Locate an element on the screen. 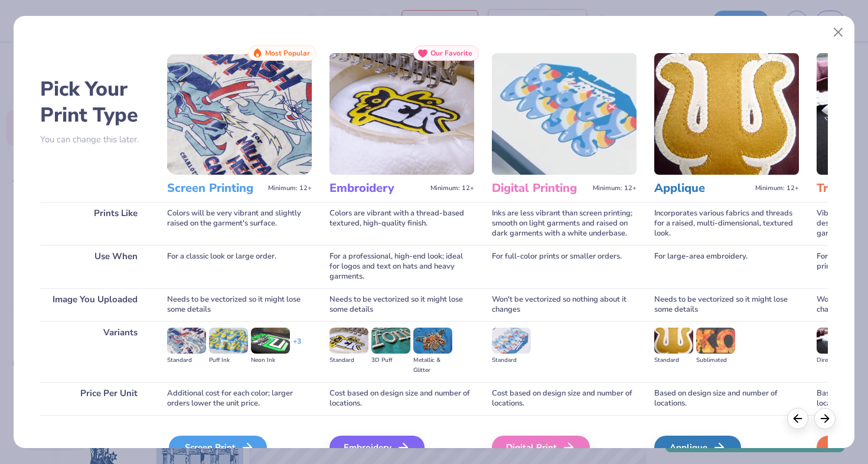 The width and height of the screenshot is (868, 464). div: Screen Print is located at coordinates (218, 447).